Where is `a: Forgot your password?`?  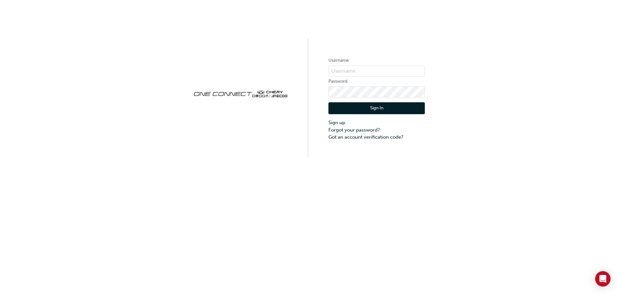 a: Forgot your password? is located at coordinates (376, 130).